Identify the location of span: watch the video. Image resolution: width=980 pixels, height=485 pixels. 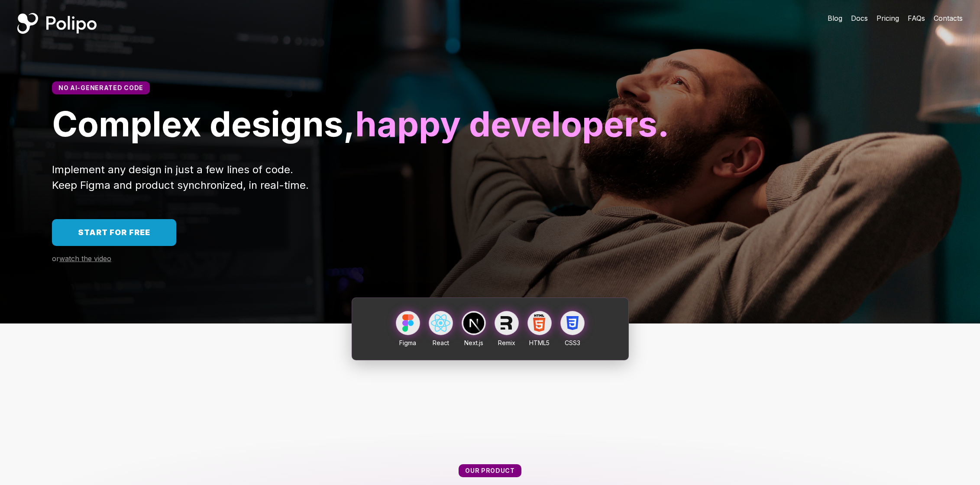
(86, 259).